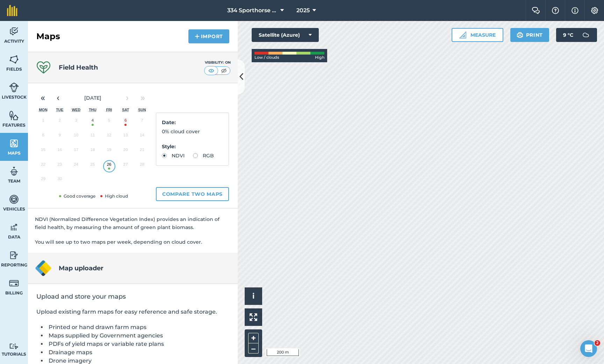 The height and width of the screenshot is (364, 604). I want to click on button: September 12, 2025, so click(109, 137).